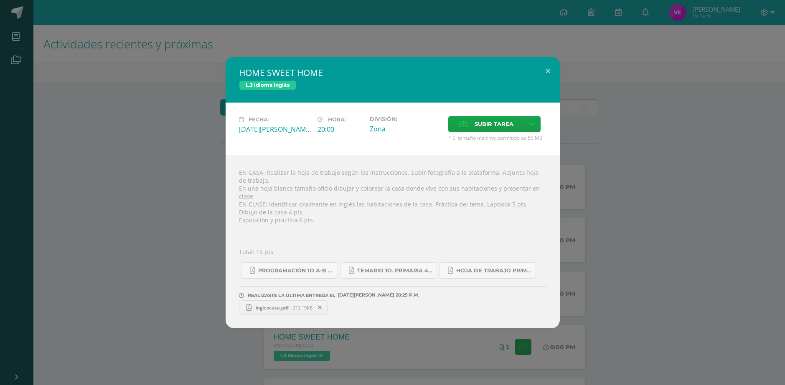 This screenshot has height=385, width=785. Describe the element at coordinates (405, 129) in the screenshot. I see `div: Zona` at that location.